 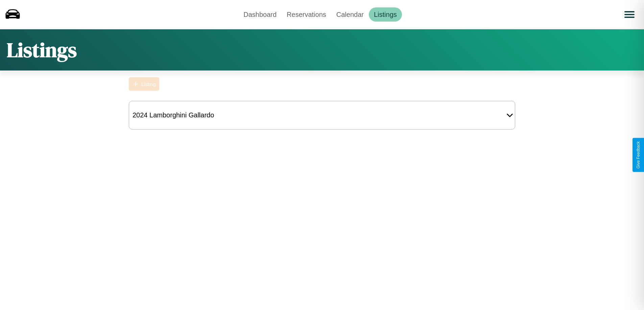 What do you see at coordinates (629, 15) in the screenshot?
I see `button: Open menu` at bounding box center [629, 15].